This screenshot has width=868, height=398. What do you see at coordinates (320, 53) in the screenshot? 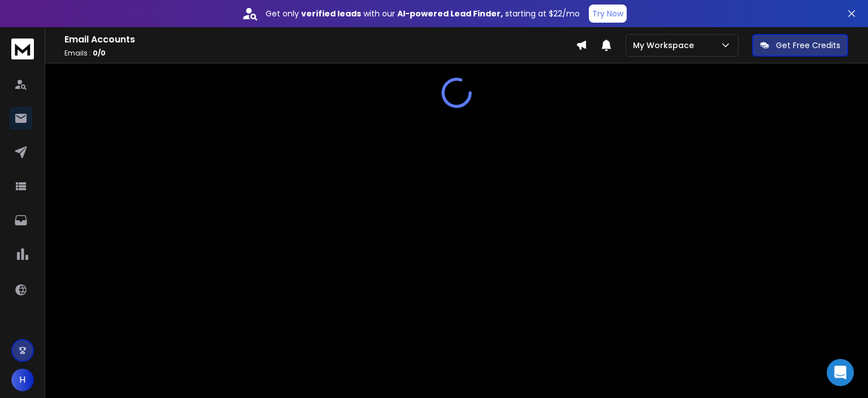
I see `p: Emails :` at bounding box center [320, 53].